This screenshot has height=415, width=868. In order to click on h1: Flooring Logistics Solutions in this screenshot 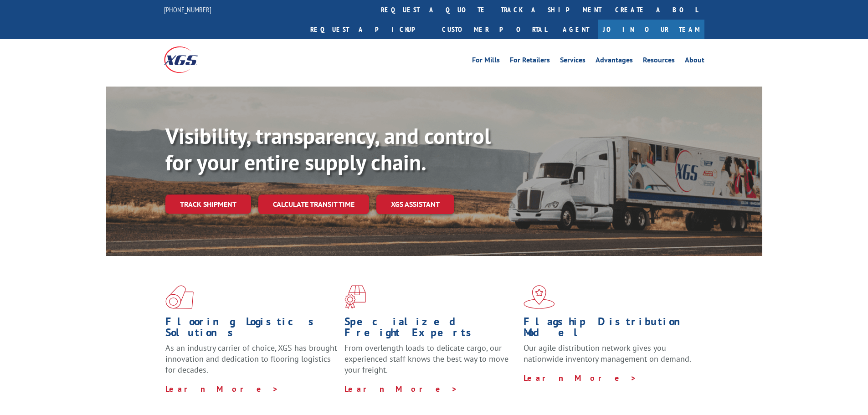, I will do `click(251, 330)`.